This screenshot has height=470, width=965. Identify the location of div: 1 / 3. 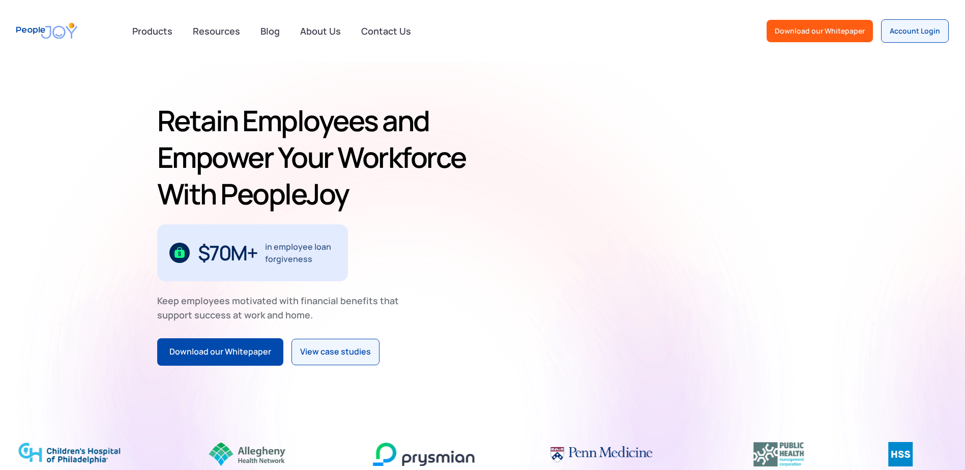
(252, 253).